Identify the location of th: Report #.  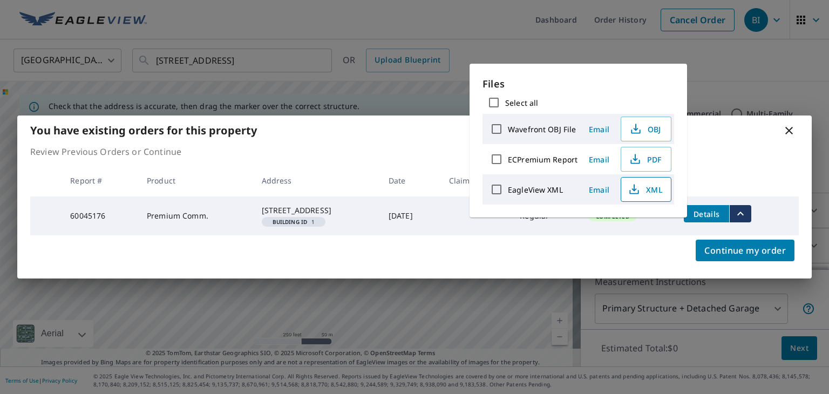
(100, 180).